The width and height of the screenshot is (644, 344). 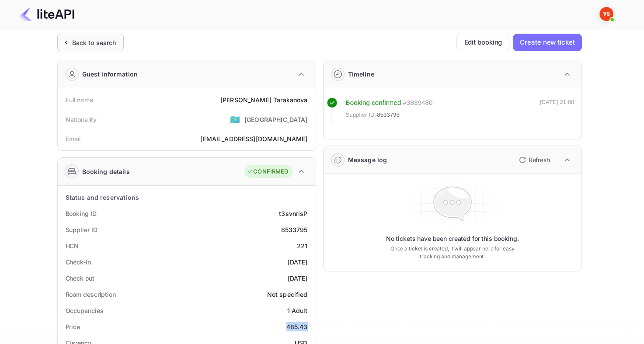 I want to click on button: Create new ticket, so click(x=547, y=42).